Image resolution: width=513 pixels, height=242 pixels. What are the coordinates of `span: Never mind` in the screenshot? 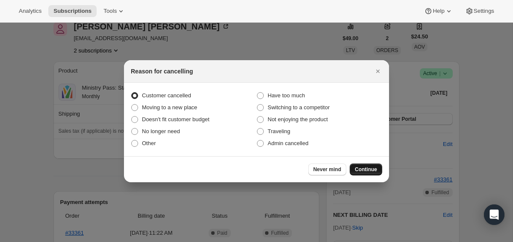 It's located at (327, 170).